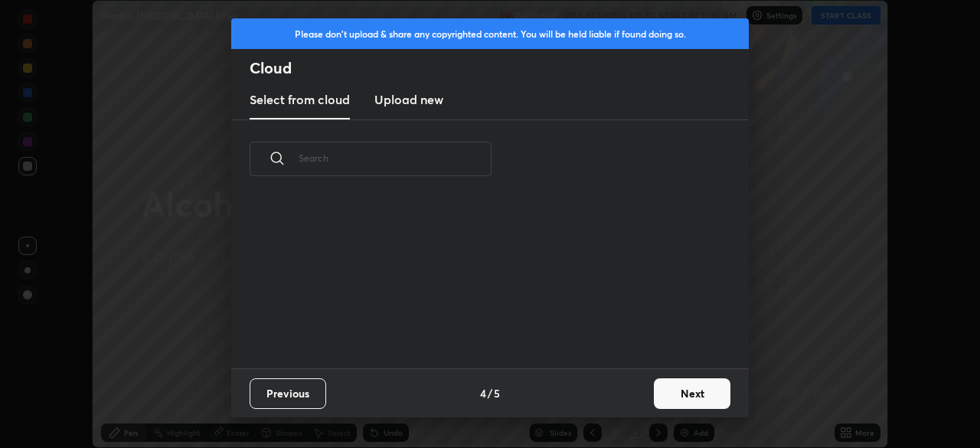  Describe the element at coordinates (499, 68) in the screenshot. I see `h2: Cloud` at that location.